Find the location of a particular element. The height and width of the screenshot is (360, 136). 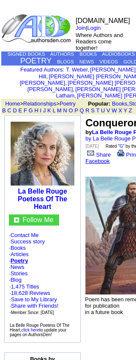

a: Share with Friends! is located at coordinates (35, 305).